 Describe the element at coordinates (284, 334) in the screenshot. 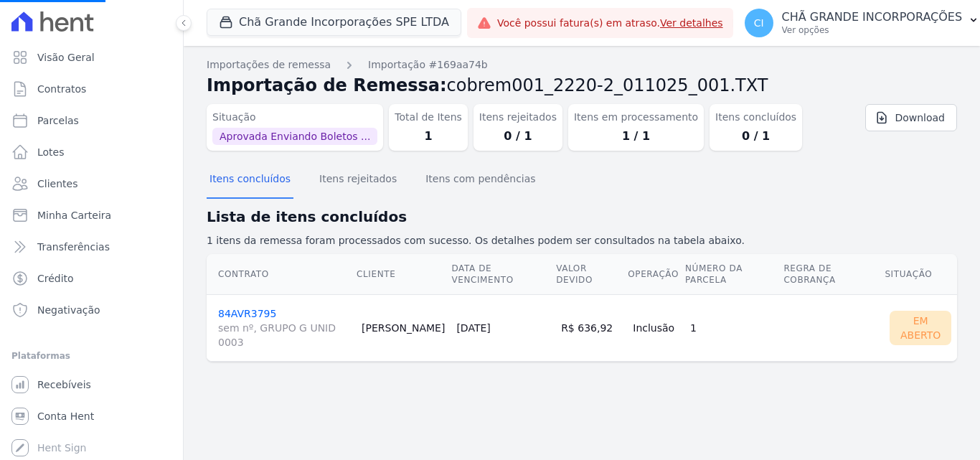

I see `span: sem nº, GRUPO G UNID 0003` at that location.